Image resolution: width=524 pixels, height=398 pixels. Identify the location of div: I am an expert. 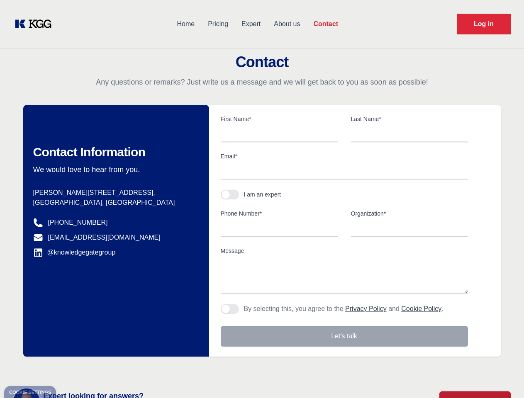
(263, 195).